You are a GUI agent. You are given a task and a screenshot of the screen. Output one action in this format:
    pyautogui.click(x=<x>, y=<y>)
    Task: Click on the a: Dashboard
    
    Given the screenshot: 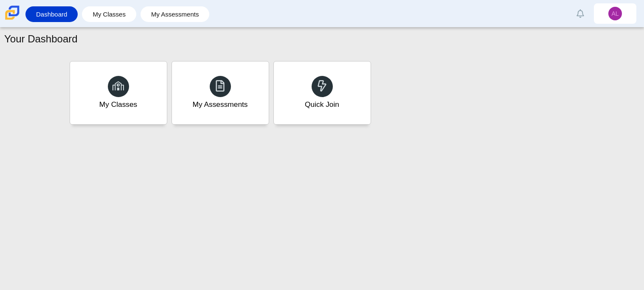 What is the action you would take?
    pyautogui.click(x=51, y=14)
    